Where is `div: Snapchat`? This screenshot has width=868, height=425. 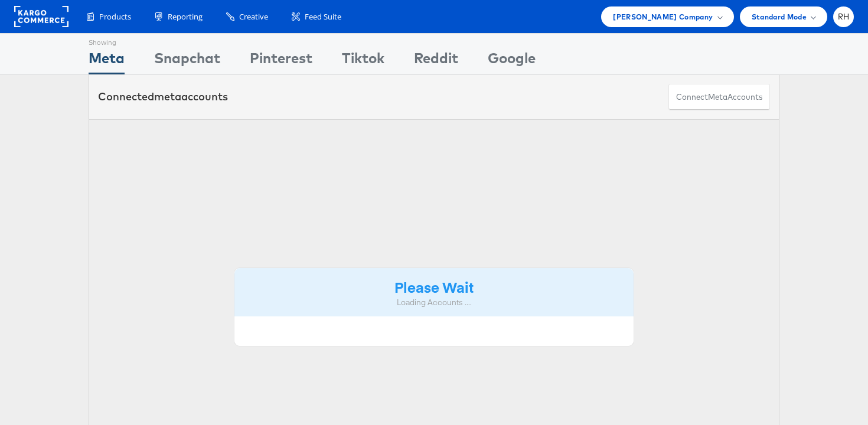
div: Snapchat is located at coordinates (187, 61).